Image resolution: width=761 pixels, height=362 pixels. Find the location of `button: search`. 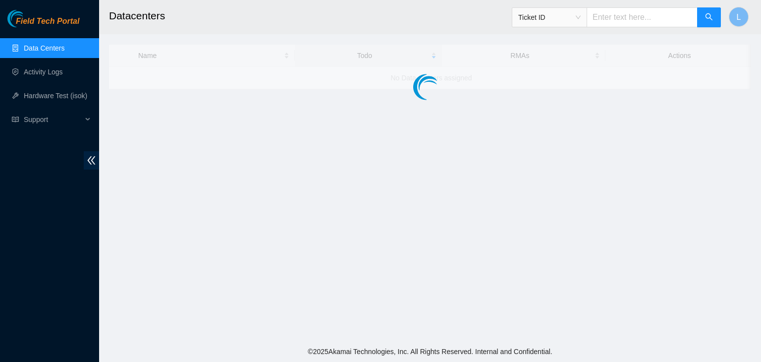

button: search is located at coordinates (709, 17).